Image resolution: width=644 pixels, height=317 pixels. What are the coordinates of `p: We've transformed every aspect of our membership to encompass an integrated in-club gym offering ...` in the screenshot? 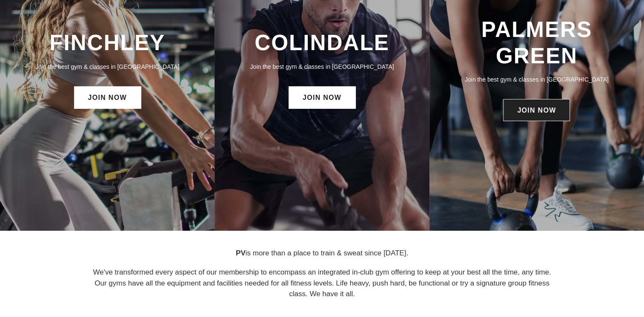 It's located at (322, 284).